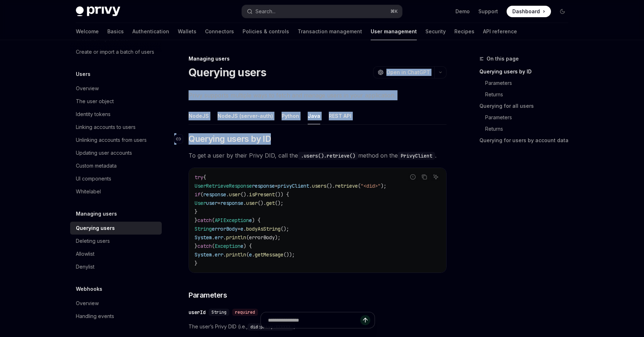  What do you see at coordinates (263, 237) in the screenshot?
I see `span: (errorBody);` at bounding box center [263, 237].